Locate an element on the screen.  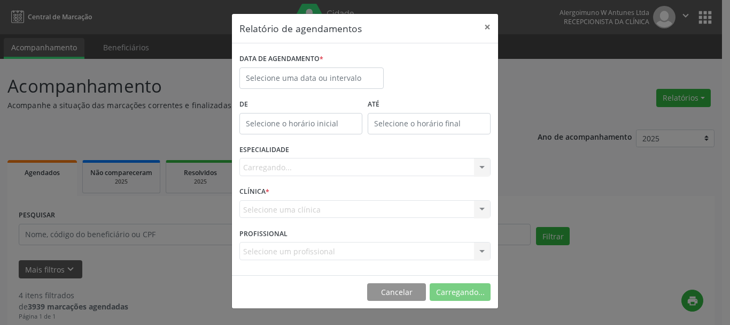
label: DATA DE AGENDAMENTO is located at coordinates (281, 59).